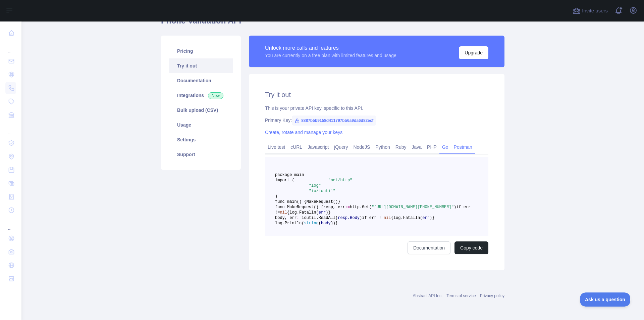 The image size is (644, 320). Describe the element at coordinates (318, 147) in the screenshot. I see `a: Javascript` at that location.